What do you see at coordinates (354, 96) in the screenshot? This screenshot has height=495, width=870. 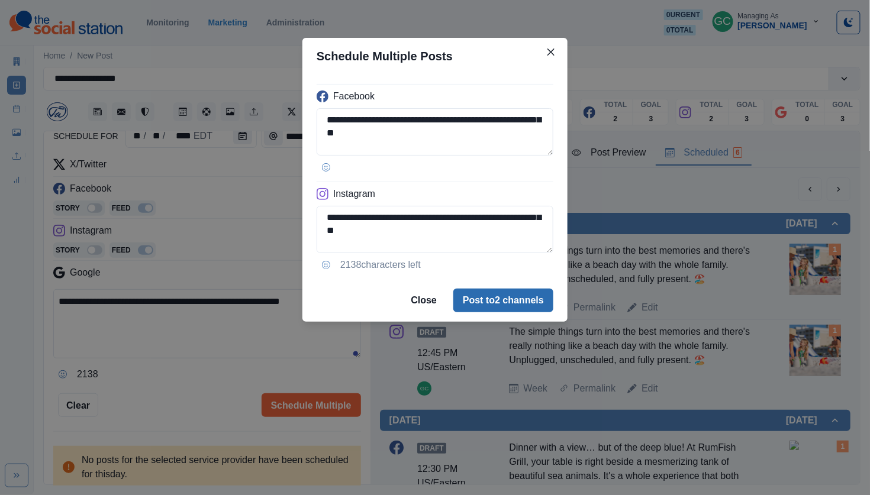 I see `p: Facebook` at bounding box center [354, 96].